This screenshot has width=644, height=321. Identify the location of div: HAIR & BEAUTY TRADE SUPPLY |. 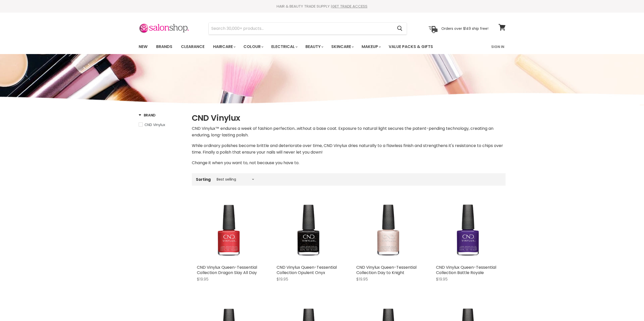
(322, 7).